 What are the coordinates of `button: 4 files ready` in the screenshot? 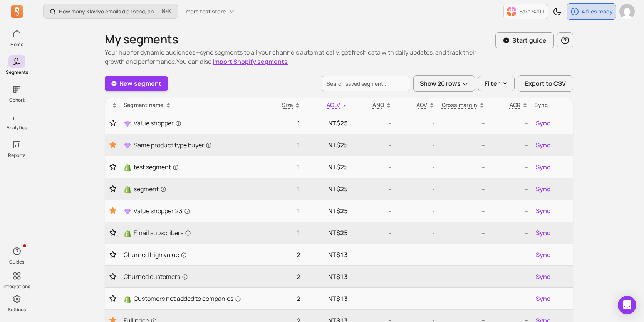 It's located at (591, 12).